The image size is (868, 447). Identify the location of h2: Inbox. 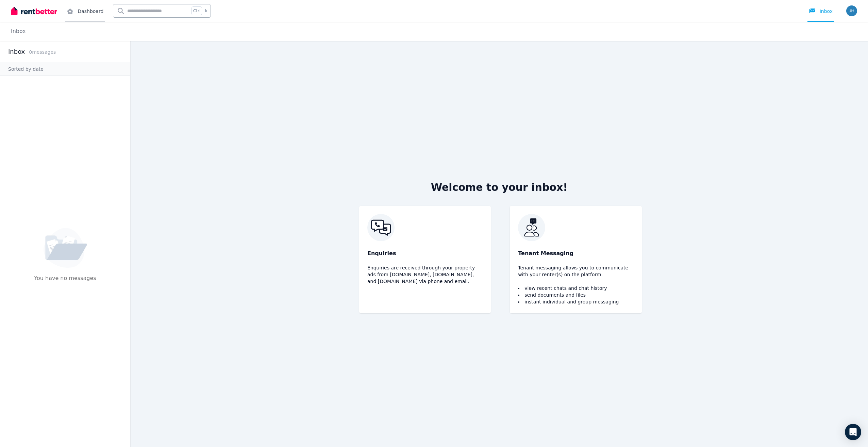
(16, 52).